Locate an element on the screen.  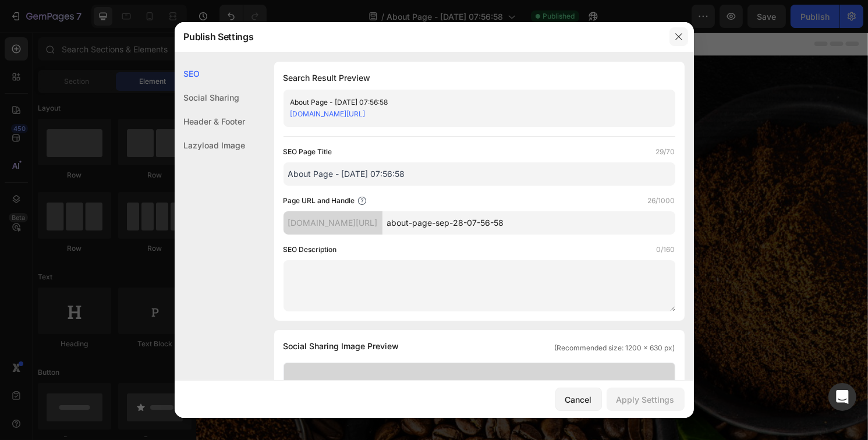
p: Our Story is located at coordinates (350, 149).